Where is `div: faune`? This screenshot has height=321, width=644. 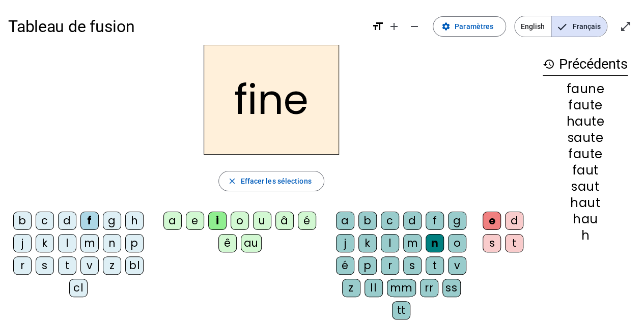 div: faune is located at coordinates (585, 89).